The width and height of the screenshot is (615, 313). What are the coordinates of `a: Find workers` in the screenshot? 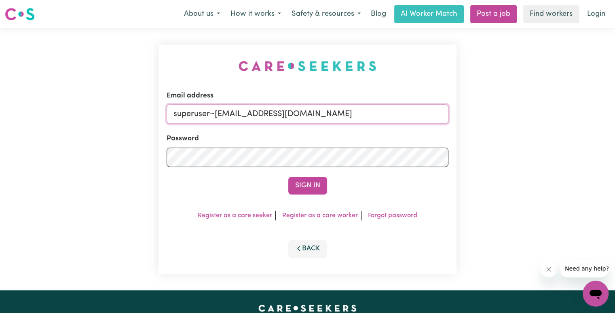 It's located at (551, 14).